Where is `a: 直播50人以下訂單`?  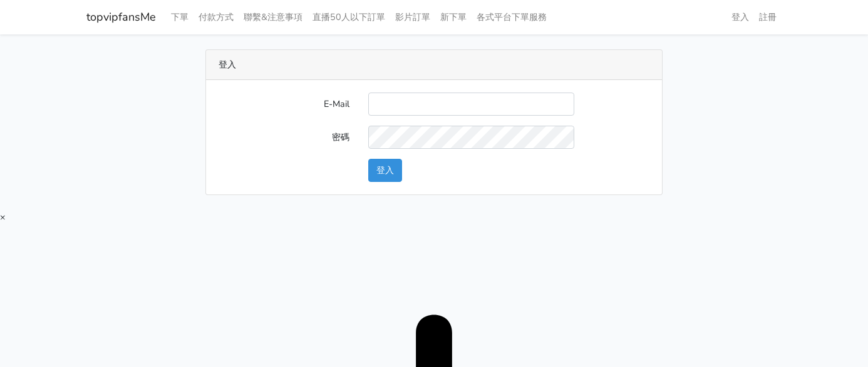 a: 直播50人以下訂單 is located at coordinates (349, 17).